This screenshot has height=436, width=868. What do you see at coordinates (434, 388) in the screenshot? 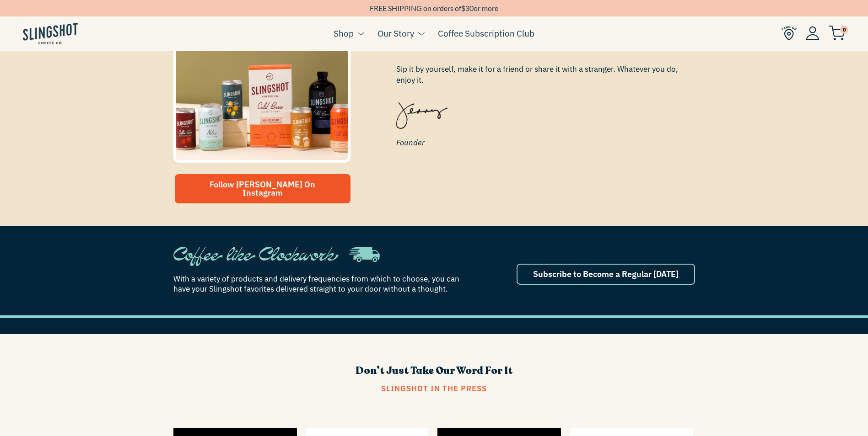
I see `span: slingshot in the Press` at bounding box center [434, 388].